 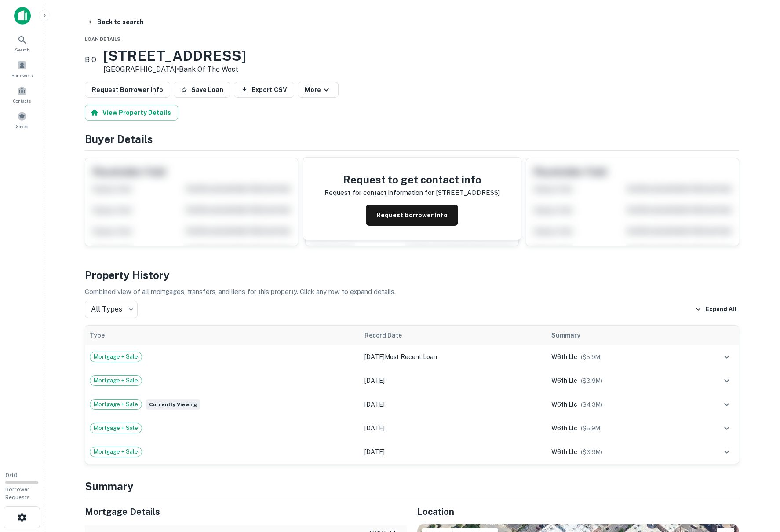 I want to click on span: Most Recent Loan, so click(x=411, y=357).